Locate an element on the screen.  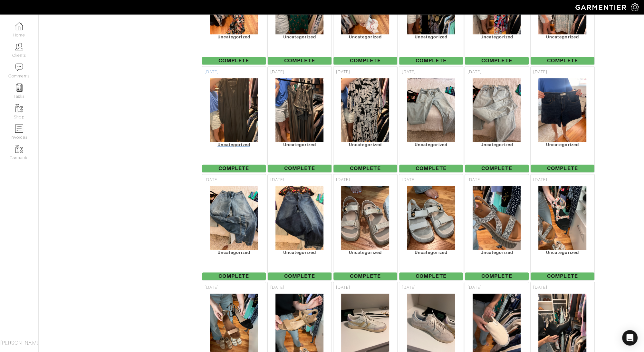
img: 8yPzjk2xfCS4Ve6HSJHhWATx is located at coordinates (496, 110).